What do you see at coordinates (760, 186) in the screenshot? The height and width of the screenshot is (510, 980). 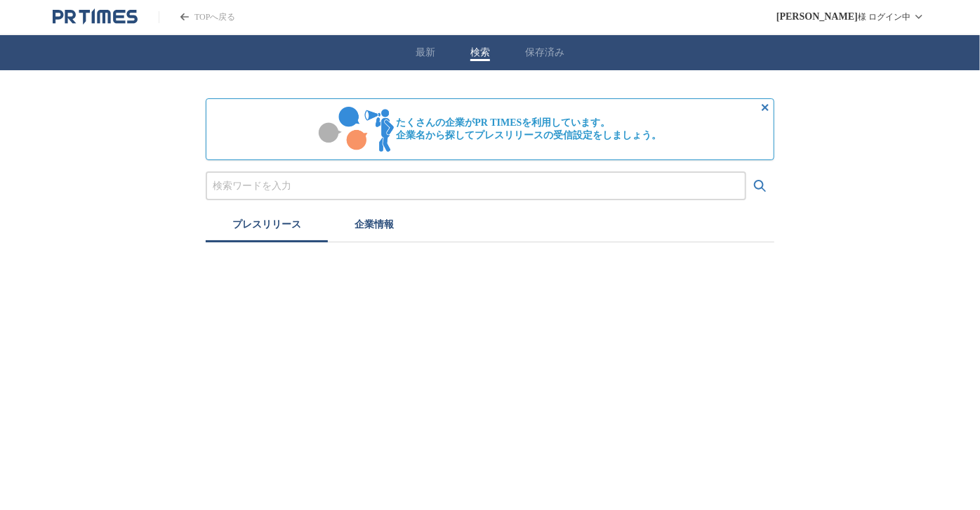 I see `button: 検索する` at bounding box center [760, 186].